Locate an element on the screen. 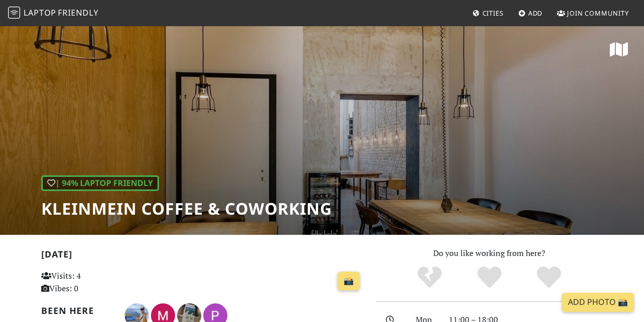 Image resolution: width=644 pixels, height=322 pixels. a: Add is located at coordinates (531, 13).